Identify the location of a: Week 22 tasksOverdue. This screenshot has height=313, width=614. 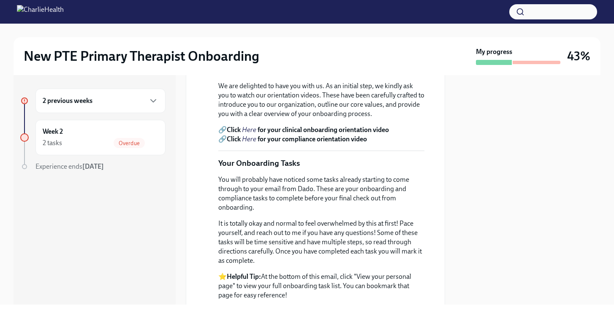
(93, 138).